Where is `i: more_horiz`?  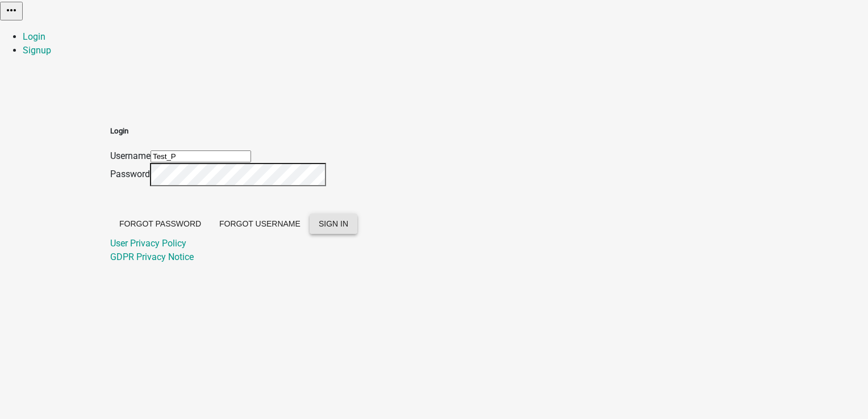 i: more_horiz is located at coordinates (12, 10).